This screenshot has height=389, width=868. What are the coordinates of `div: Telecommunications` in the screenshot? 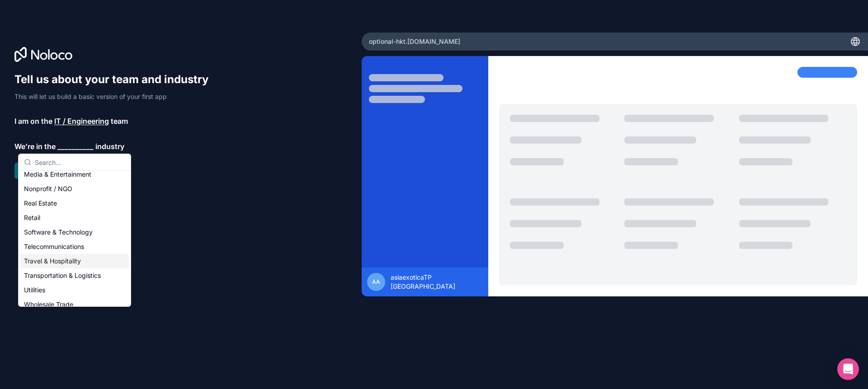 It's located at (74, 247).